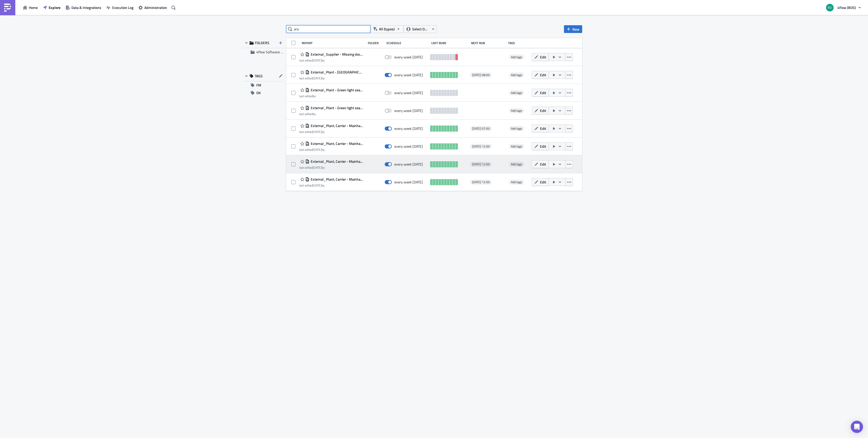 The width and height of the screenshot is (868, 438). Describe the element at coordinates (519, 43) in the screenshot. I see `div: Tags` at that location.